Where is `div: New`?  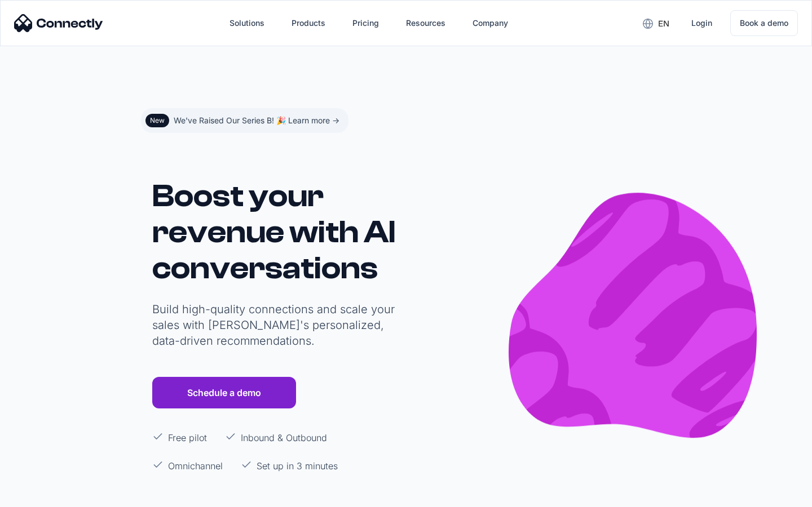
div: New is located at coordinates (157, 120).